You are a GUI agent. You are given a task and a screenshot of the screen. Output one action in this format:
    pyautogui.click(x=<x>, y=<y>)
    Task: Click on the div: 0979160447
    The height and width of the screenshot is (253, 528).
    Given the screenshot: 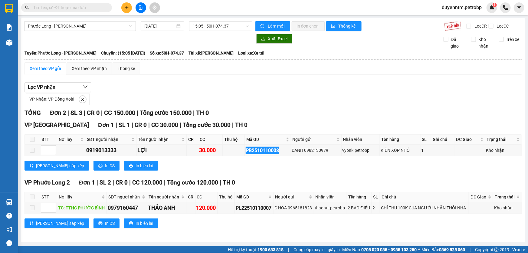 What is the action you would take?
    pyautogui.click(x=127, y=208)
    